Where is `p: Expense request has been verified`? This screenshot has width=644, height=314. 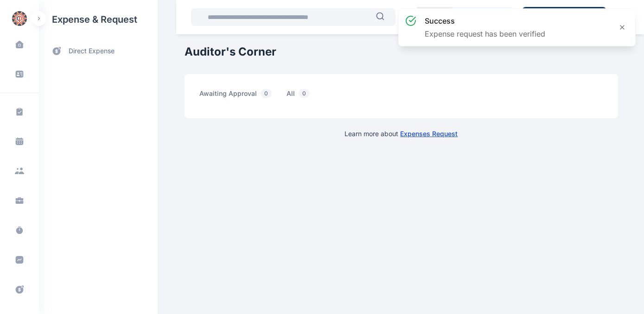 p: Expense request has been verified is located at coordinates (485, 34).